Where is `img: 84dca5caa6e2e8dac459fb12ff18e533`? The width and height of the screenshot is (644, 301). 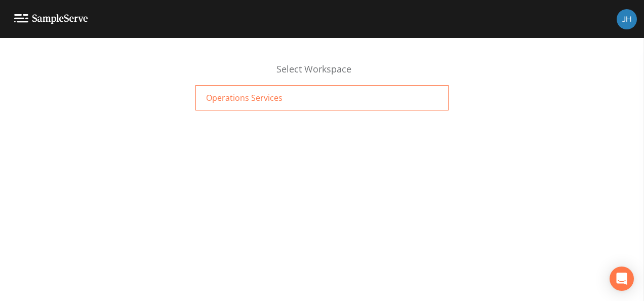 img: 84dca5caa6e2e8dac459fb12ff18e533 is located at coordinates (627, 19).